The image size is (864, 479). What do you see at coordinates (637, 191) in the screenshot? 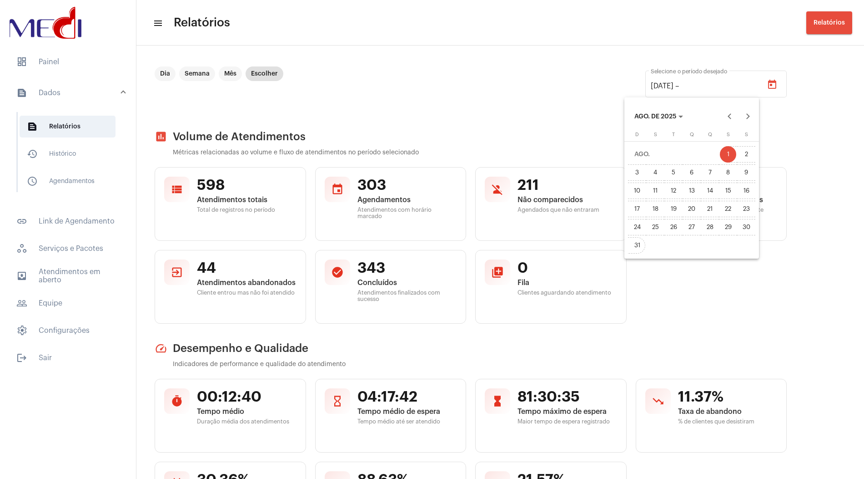
I see `button: 10 de agosto de 2025` at bounding box center [637, 191].